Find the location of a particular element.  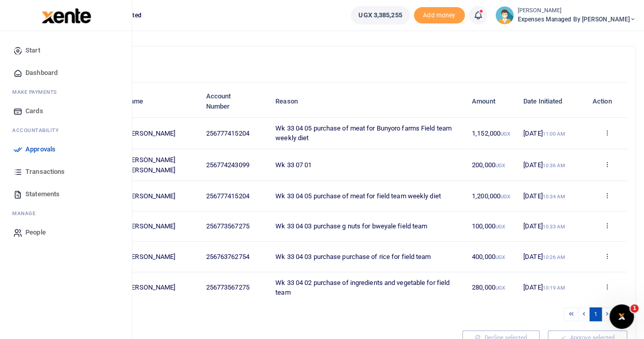

span: 1 is located at coordinates (635, 309).